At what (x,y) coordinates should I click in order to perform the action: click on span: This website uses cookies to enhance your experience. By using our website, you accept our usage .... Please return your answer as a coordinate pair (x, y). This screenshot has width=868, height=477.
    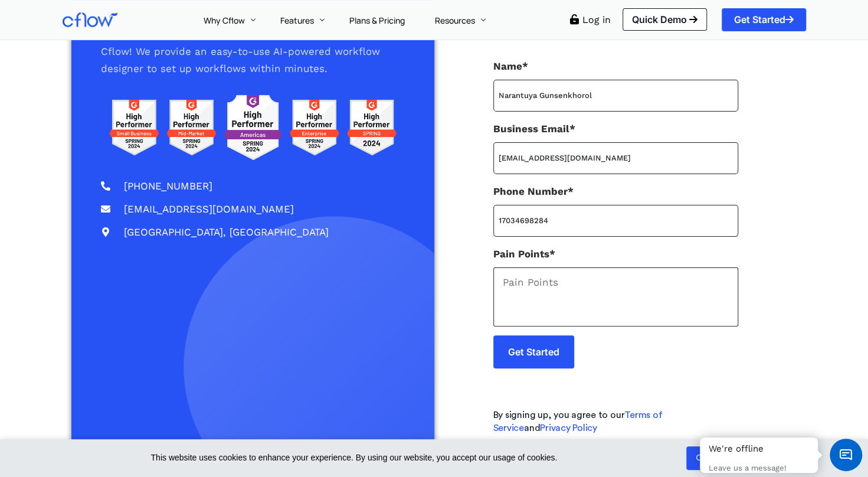
    Looking at the image, I should click on (415, 458).